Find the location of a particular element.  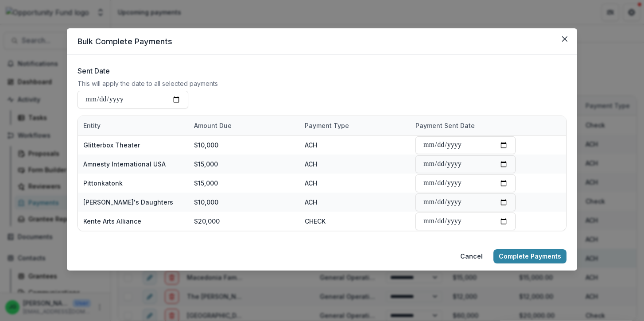

p: CHECK is located at coordinates (315, 221).